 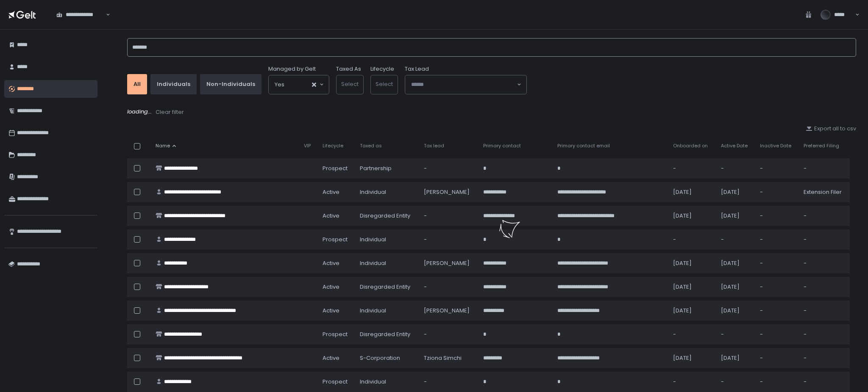 I want to click on button: All, so click(x=137, y=84).